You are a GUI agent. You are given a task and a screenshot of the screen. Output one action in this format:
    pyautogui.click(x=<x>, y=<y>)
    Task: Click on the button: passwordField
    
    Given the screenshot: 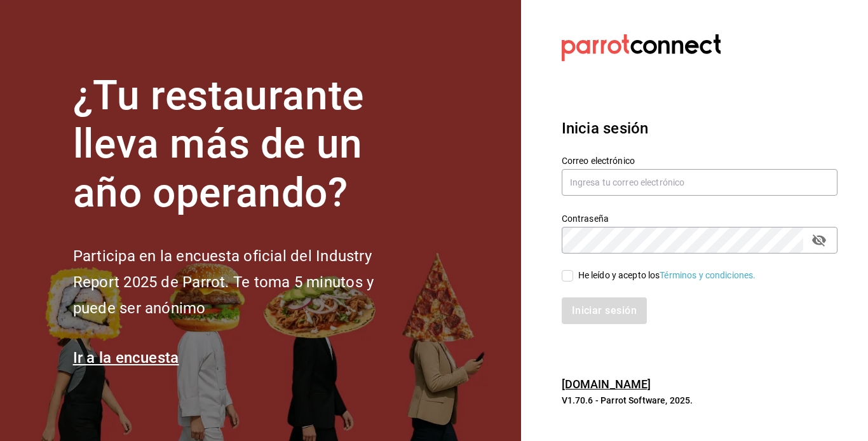 What is the action you would take?
    pyautogui.click(x=819, y=240)
    